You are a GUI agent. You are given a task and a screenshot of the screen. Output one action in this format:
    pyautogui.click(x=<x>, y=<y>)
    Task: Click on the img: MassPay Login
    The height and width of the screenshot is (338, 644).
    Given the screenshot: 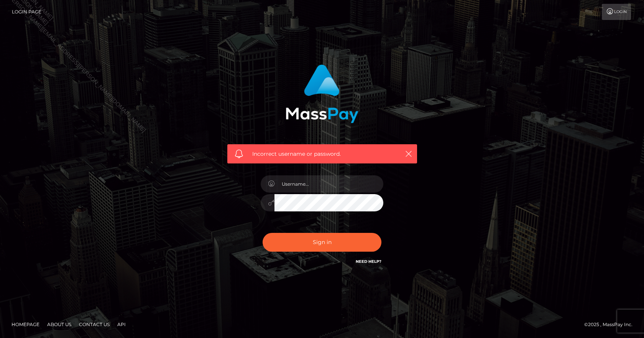 What is the action you would take?
    pyautogui.click(x=322, y=93)
    